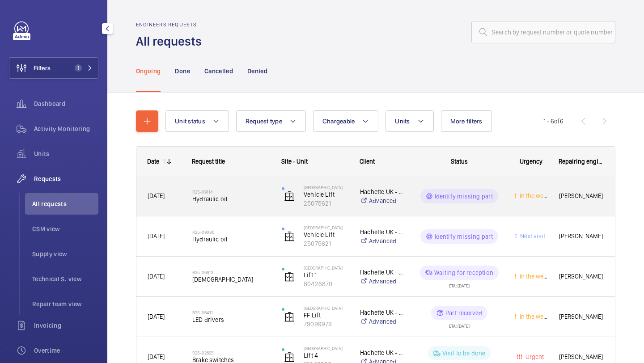 Image resolution: width=644 pixels, height=363 pixels. I want to click on span: Overtime, so click(66, 350).